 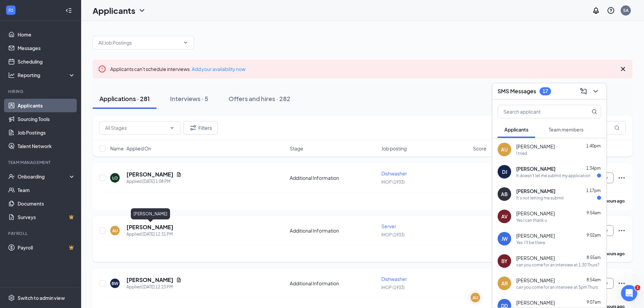 What do you see at coordinates (394, 149) in the screenshot?
I see `span: Job posting` at bounding box center [394, 149].